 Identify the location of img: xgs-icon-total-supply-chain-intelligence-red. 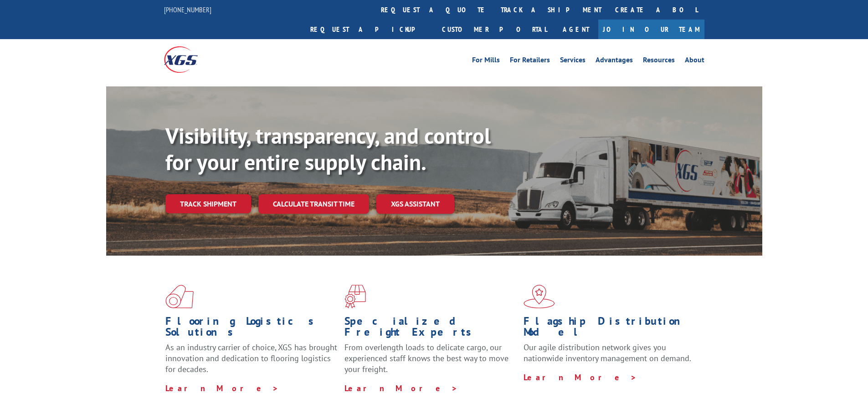
(179, 297).